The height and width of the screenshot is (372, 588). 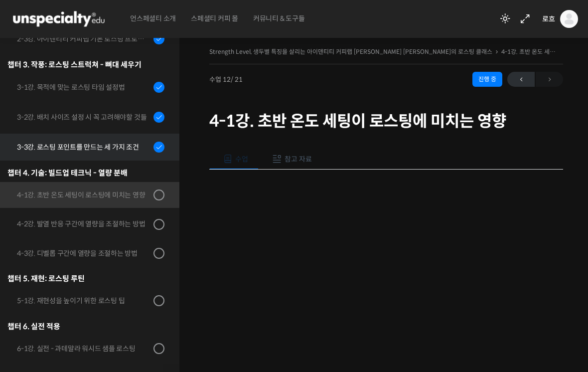 What do you see at coordinates (86, 64) in the screenshot?
I see `div: 챕터 3. 작풍: 로스팅 스트럭쳐 - 뼈대 세우기` at bounding box center [86, 64].